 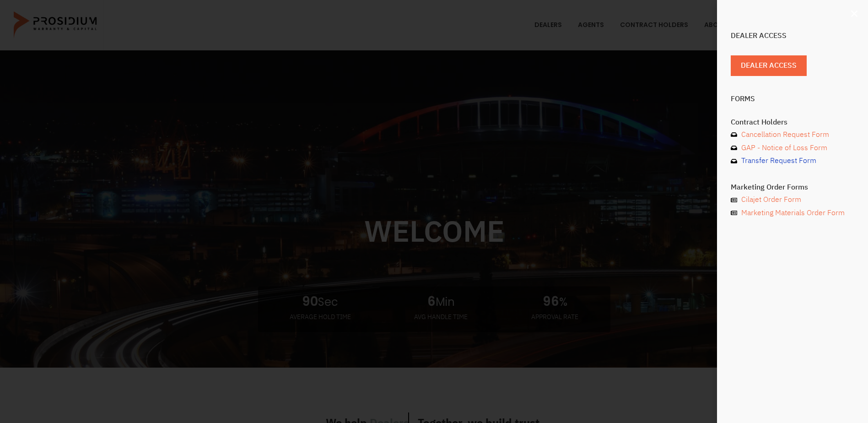 I want to click on h4: Forms, so click(x=793, y=99).